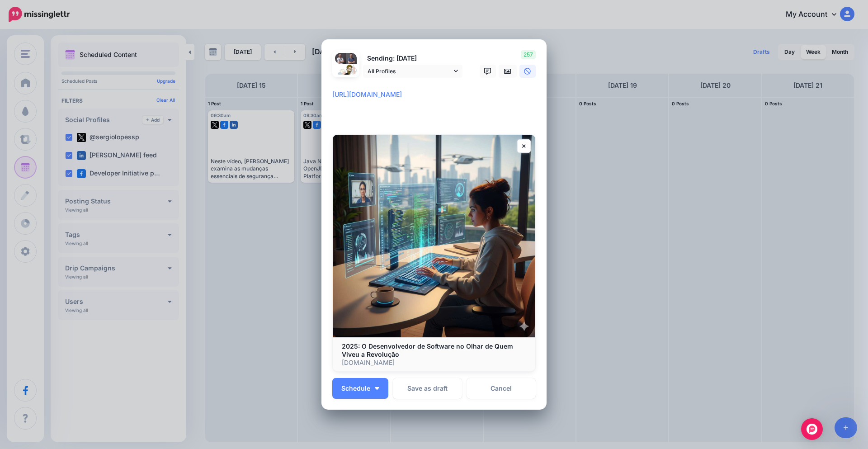 The image size is (868, 449). I want to click on img: 2025: O Desenvolvedor de Software no Olhar de Quem Viveu a Revolução, so click(434, 236).